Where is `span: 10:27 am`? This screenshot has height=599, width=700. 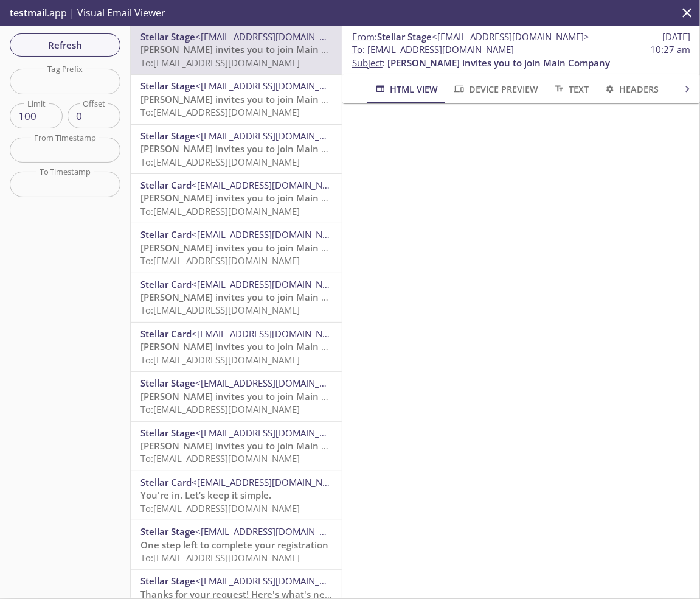 span: 10:27 am is located at coordinates (670, 49).